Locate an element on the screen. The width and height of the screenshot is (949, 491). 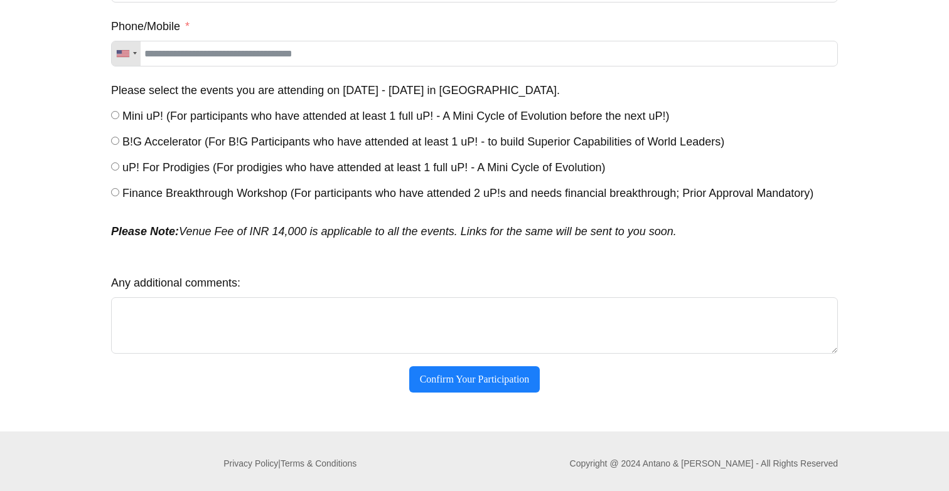
span: B!G Accelerator (For B!G Participants who have attended at least 1 uP! - to build Superior Capabi... is located at coordinates (423, 142).